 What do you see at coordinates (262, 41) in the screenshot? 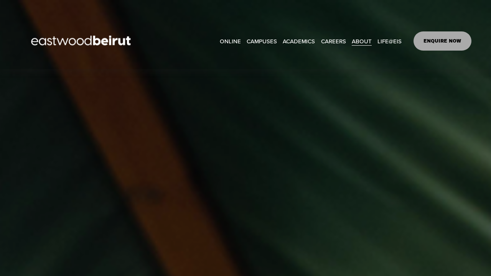
I see `span: CAMPUSES` at bounding box center [262, 41].